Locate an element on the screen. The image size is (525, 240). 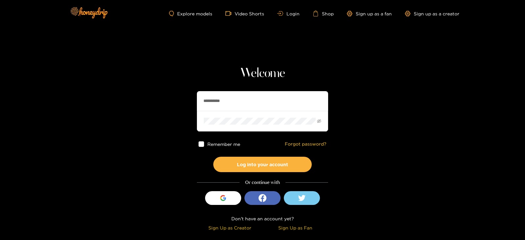
a: Login is located at coordinates (288, 13).